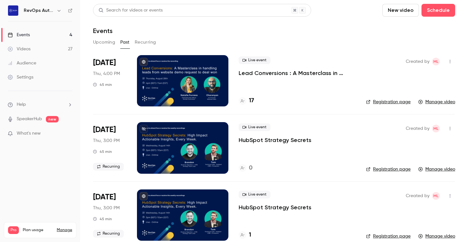  What do you see at coordinates (131, 10) in the screenshot?
I see `div: Search for videos or events` at bounding box center [131, 10].